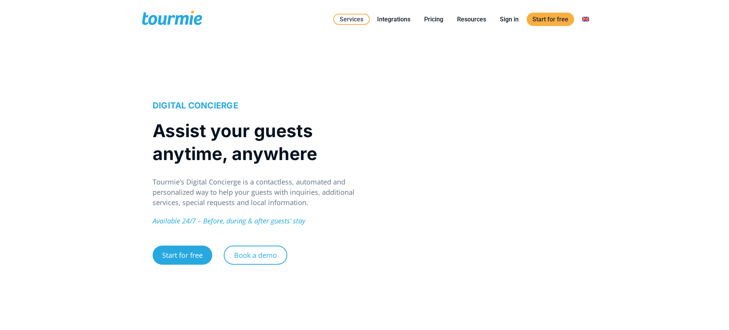 This screenshot has width=729, height=330. I want to click on a: Book a demo, so click(255, 255).